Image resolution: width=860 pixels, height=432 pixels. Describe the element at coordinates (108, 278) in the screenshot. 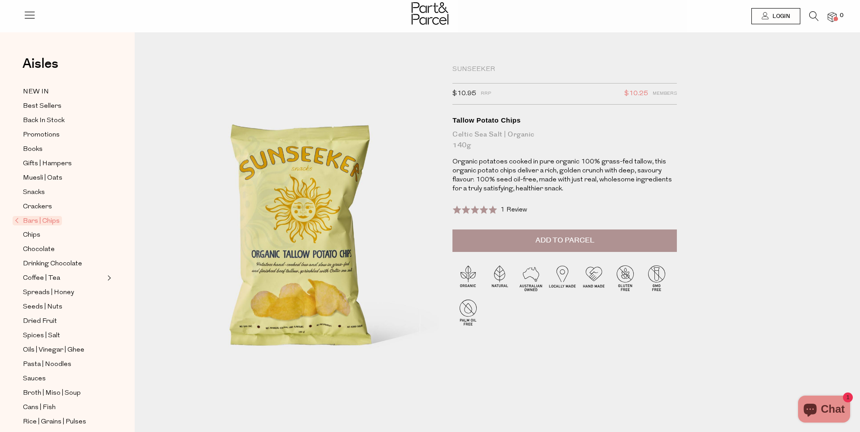

I see `button: Expand/Collapse Coffee | Tea` at that location.